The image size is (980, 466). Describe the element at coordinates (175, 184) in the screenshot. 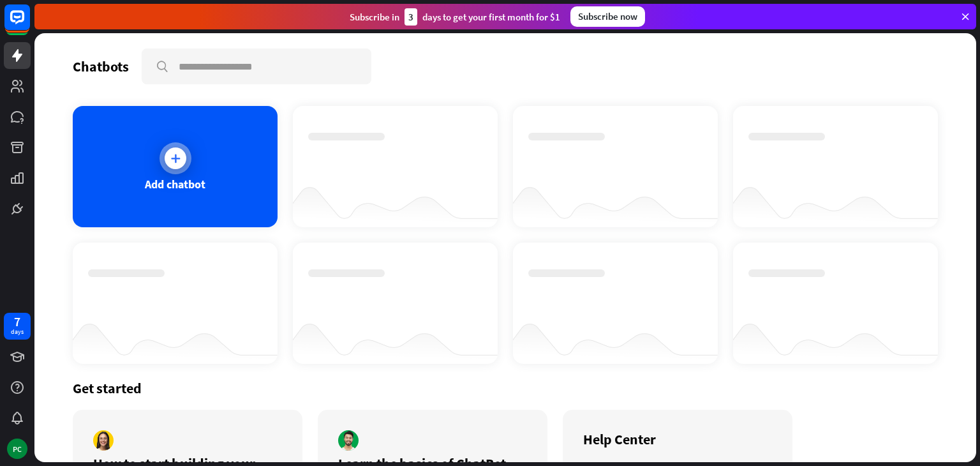

I see `div: Add chatbot` at that location.